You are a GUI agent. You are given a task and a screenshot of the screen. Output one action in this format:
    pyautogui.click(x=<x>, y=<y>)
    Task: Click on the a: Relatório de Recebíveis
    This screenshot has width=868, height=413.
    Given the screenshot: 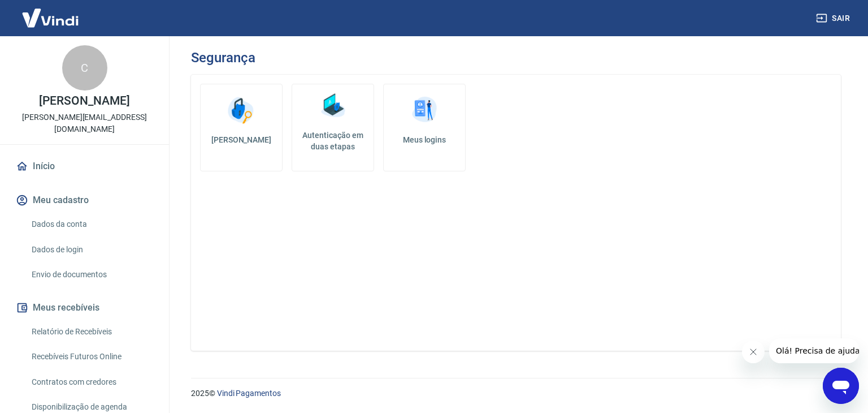 What is the action you would take?
    pyautogui.click(x=91, y=332)
    